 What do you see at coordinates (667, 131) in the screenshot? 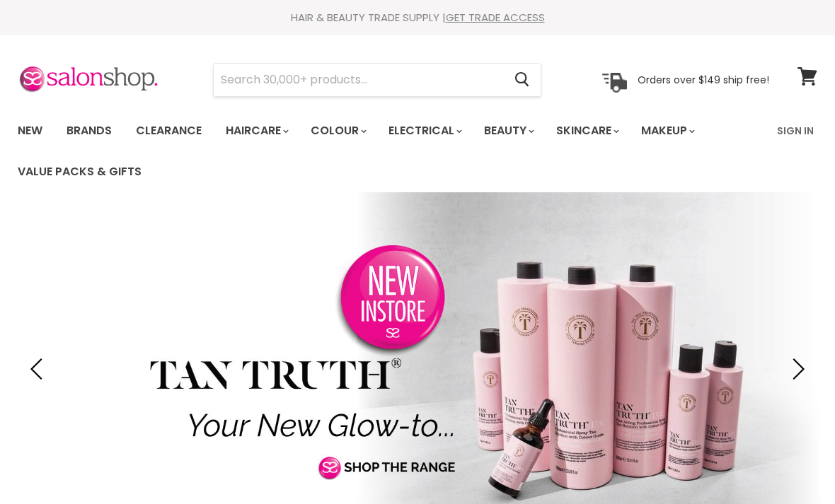
I see `a: Makeup` at bounding box center [667, 131].